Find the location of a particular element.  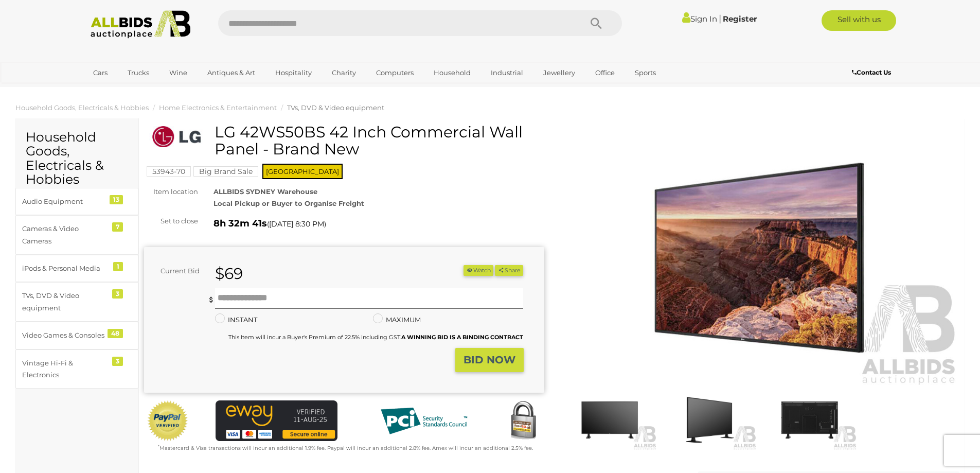

a: Sell with us is located at coordinates (858, 20).